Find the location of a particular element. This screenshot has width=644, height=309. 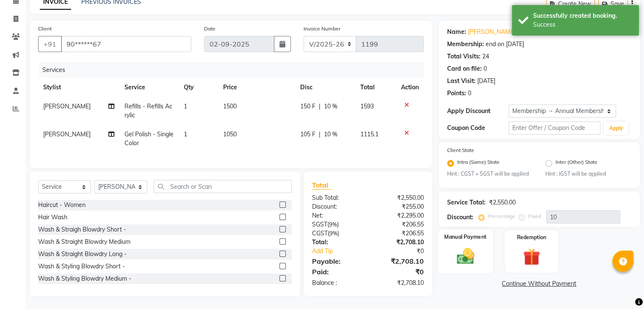

th: Total is located at coordinates (376, 87).